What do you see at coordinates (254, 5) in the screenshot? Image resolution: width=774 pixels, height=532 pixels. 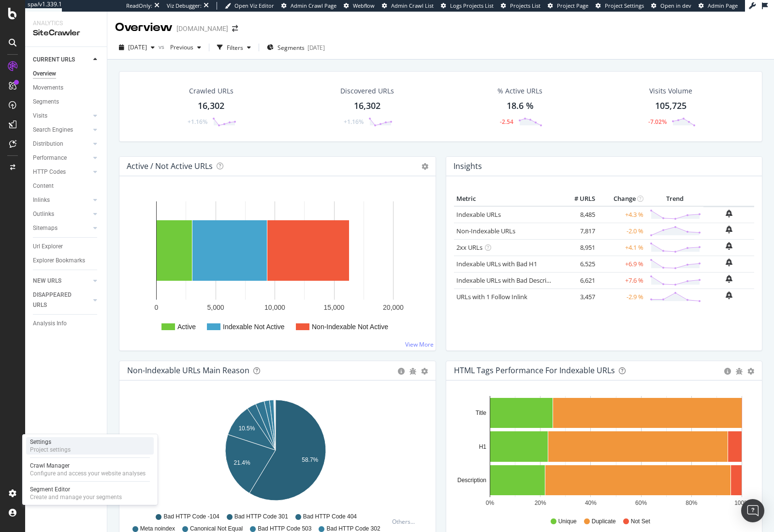 I see `span: Open Viz Editor` at bounding box center [254, 5].